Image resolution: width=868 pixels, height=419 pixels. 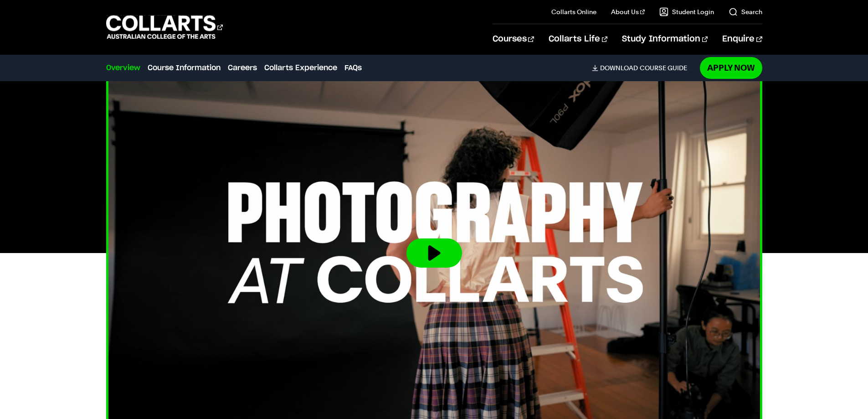 What do you see at coordinates (619, 68) in the screenshot?
I see `span: Download` at bounding box center [619, 68].